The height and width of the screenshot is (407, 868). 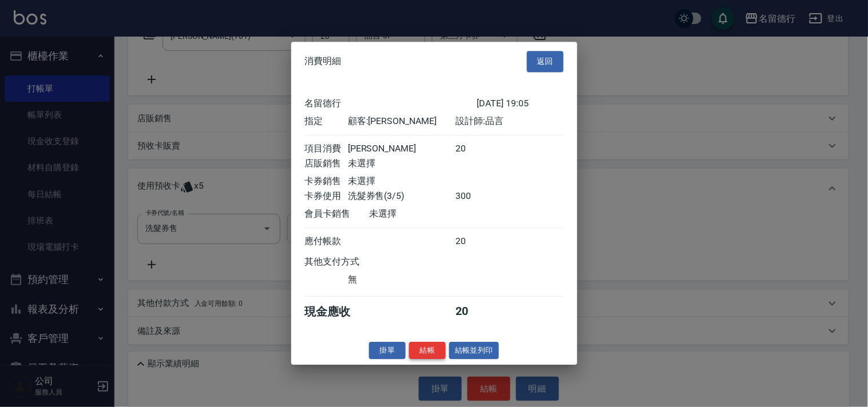 I want to click on span: 消費明細, so click(x=323, y=62).